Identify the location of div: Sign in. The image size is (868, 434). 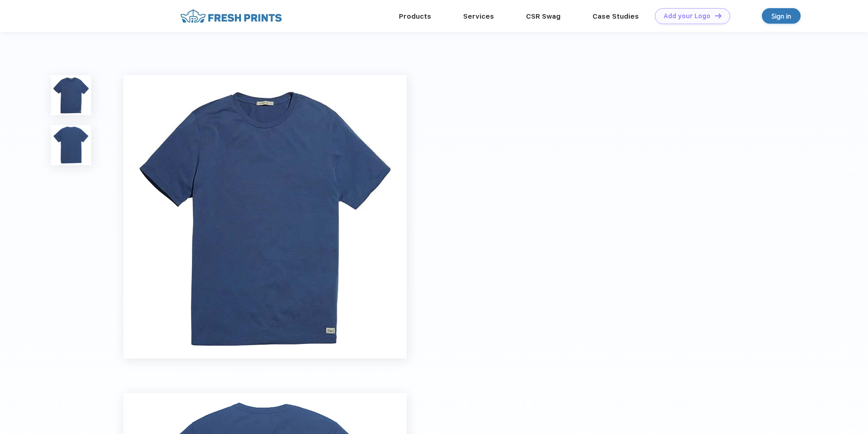
(781, 16).